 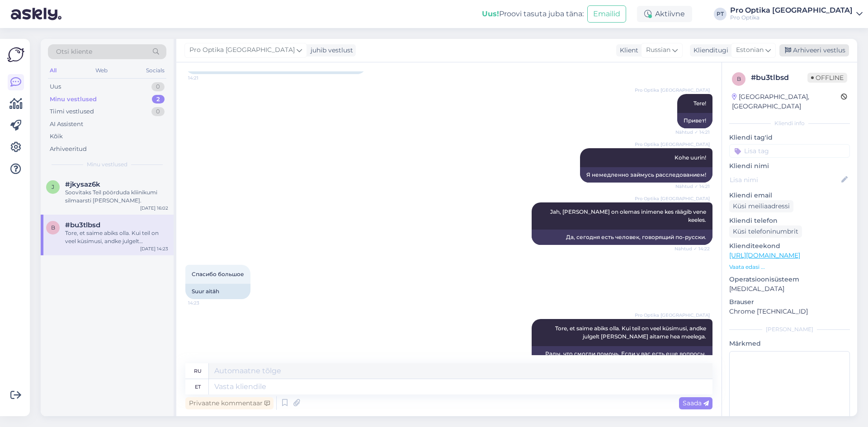 I want to click on input: Lisa tag, so click(x=789, y=151).